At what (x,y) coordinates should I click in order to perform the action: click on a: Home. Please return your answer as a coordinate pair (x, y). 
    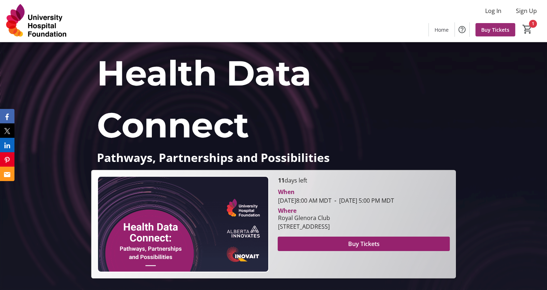
    Looking at the image, I should click on (441, 30).